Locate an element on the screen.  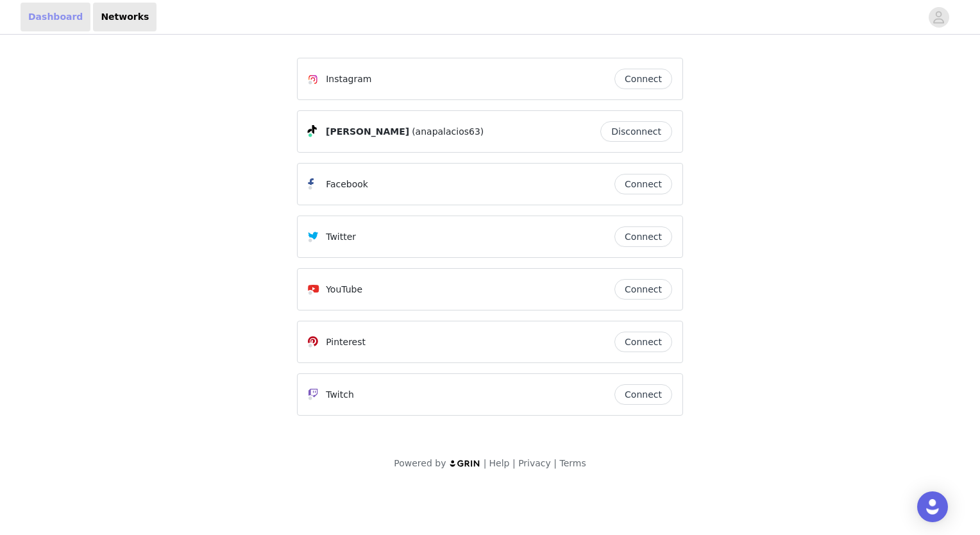
a: Help is located at coordinates (500, 463).